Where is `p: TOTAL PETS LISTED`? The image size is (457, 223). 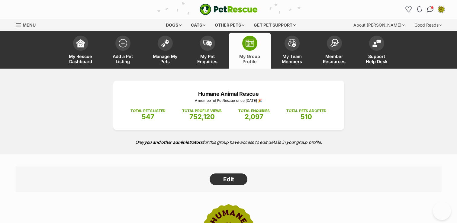
p: TOTAL PETS LISTED is located at coordinates (148, 111).